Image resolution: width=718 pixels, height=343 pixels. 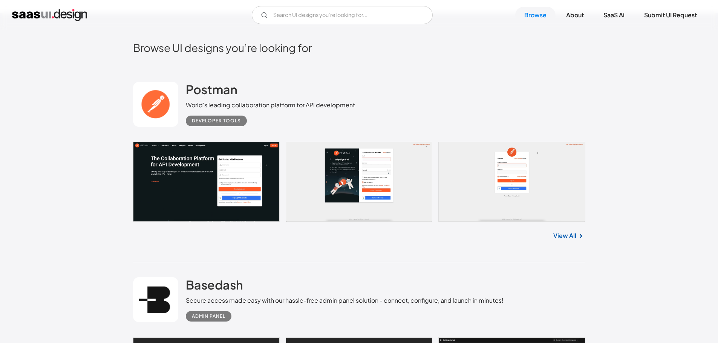 I want to click on a: home, so click(x=49, y=15).